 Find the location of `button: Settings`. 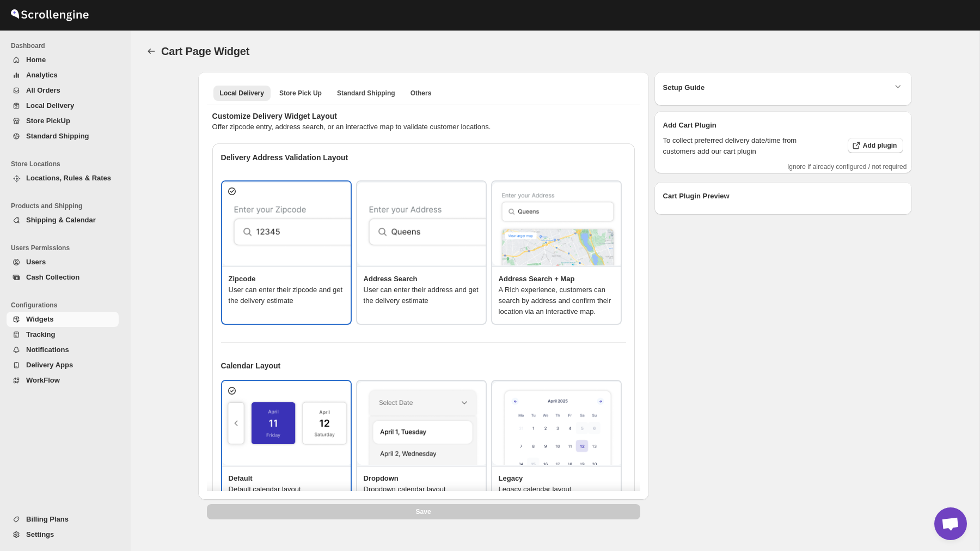

button: Settings is located at coordinates (63, 534).